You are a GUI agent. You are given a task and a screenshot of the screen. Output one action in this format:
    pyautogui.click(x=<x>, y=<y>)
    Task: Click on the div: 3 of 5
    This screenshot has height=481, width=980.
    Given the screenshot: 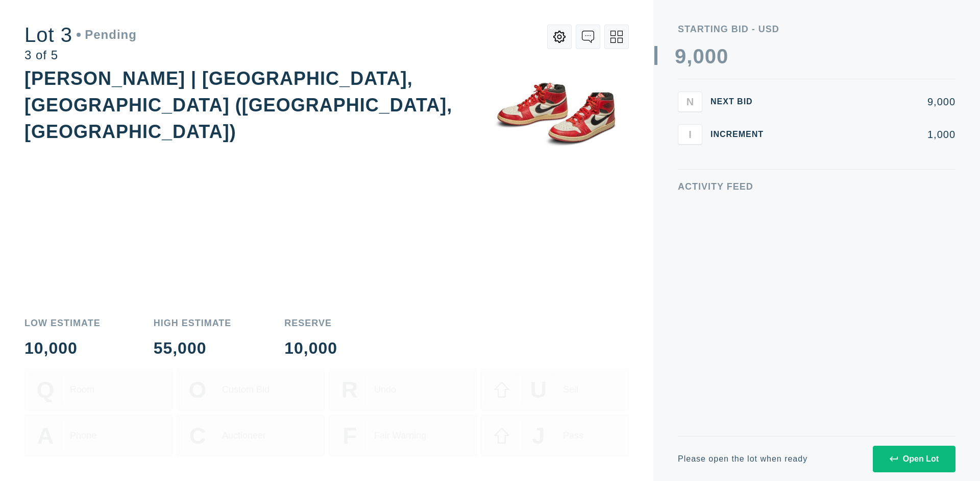 What is the action you would take?
    pyautogui.click(x=81, y=55)
    